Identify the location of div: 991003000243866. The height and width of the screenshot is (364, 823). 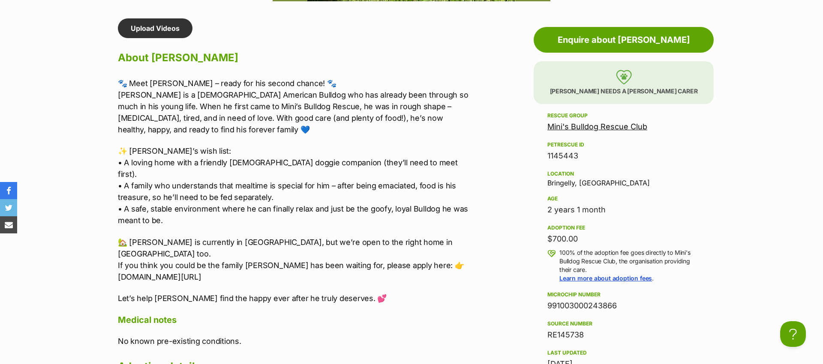
(624, 306).